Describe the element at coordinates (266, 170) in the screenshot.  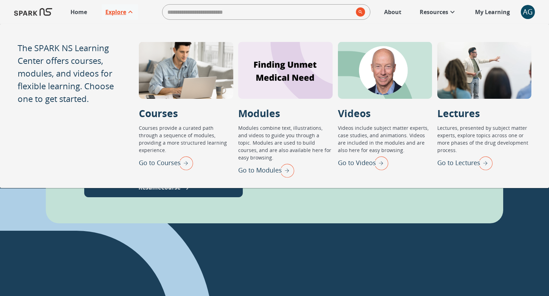
I see `div: Go to Modules` at that location.